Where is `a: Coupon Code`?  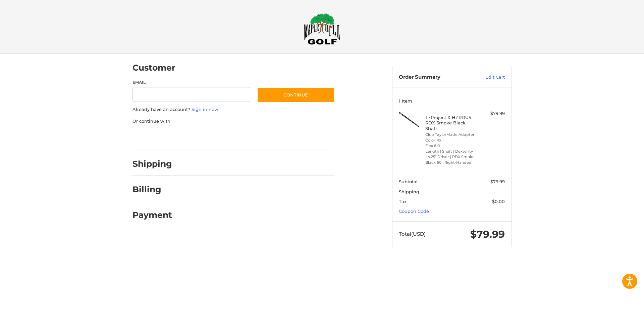
a: Coupon Code is located at coordinates (414, 211).